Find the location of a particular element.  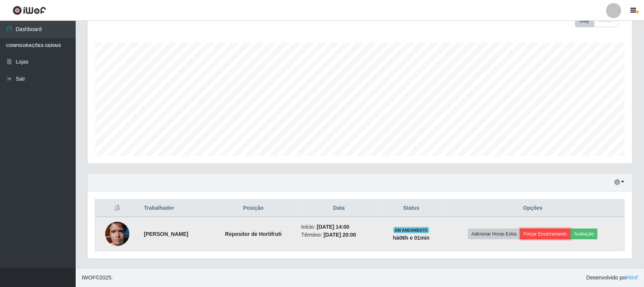

span: EM ANDAMENTO is located at coordinates (411, 230).